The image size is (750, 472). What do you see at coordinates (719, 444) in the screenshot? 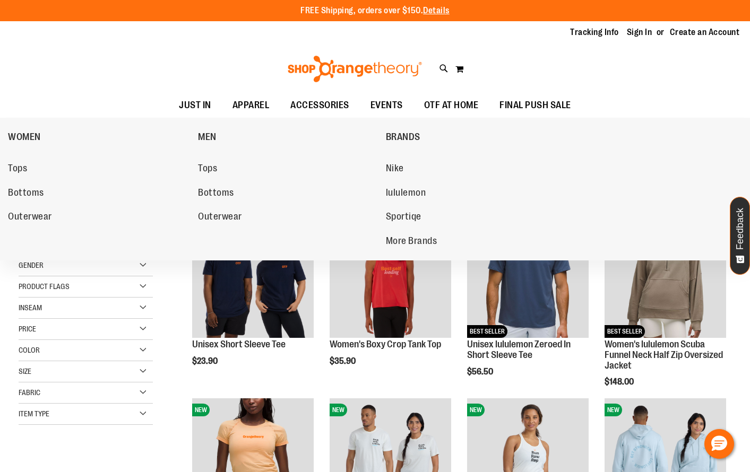
I see `button: Hello, have a question? Let’s chat.` at bounding box center [719, 444].